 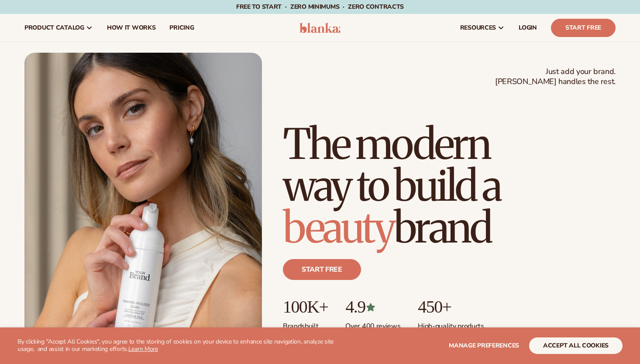 I want to click on span: LOGIN, so click(x=528, y=28).